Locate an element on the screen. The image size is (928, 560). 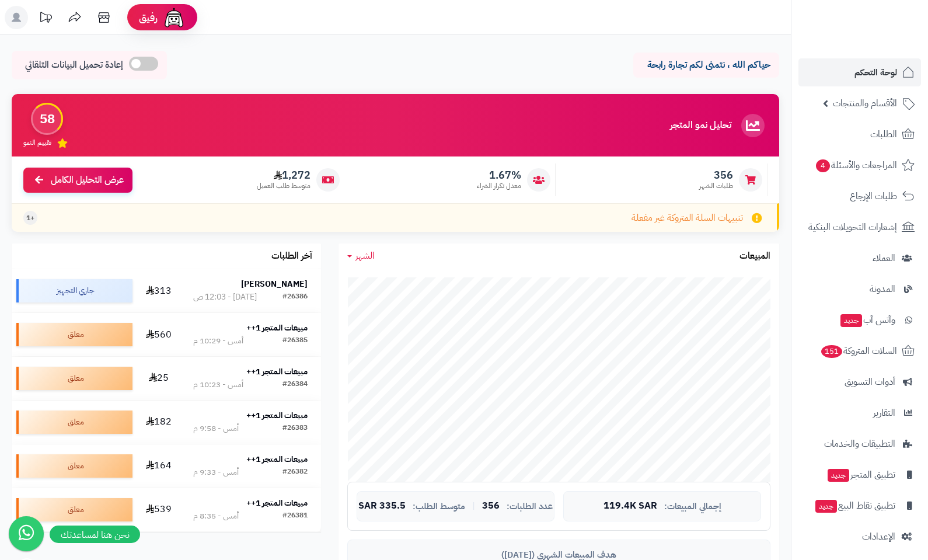
img: ai-face.png is located at coordinates (174, 18).